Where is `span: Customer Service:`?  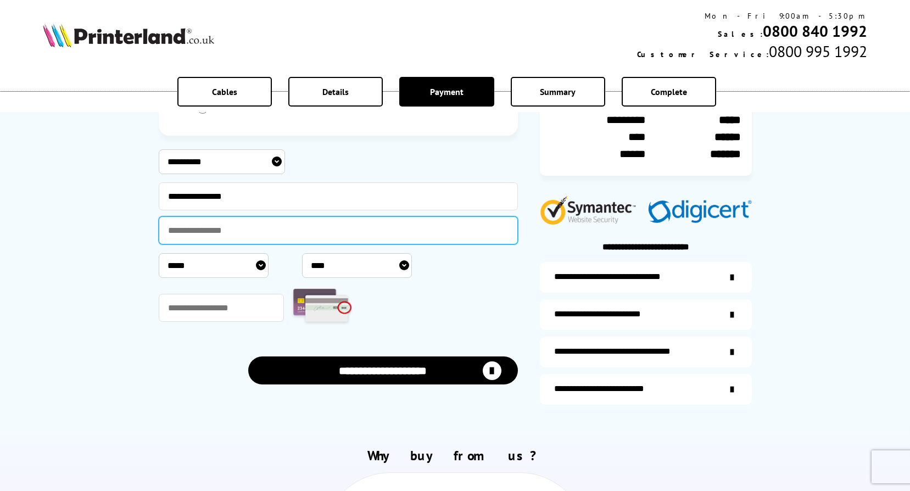
span: Customer Service: is located at coordinates (703, 54).